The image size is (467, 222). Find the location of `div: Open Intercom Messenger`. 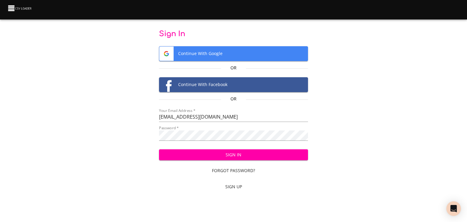

div: Open Intercom Messenger is located at coordinates (454, 209).